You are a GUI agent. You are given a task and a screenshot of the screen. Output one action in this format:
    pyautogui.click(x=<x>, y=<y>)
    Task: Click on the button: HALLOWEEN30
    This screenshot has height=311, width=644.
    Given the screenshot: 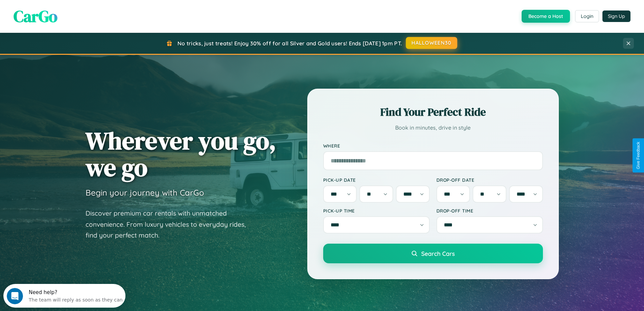 What is the action you would take?
    pyautogui.click(x=432, y=43)
    